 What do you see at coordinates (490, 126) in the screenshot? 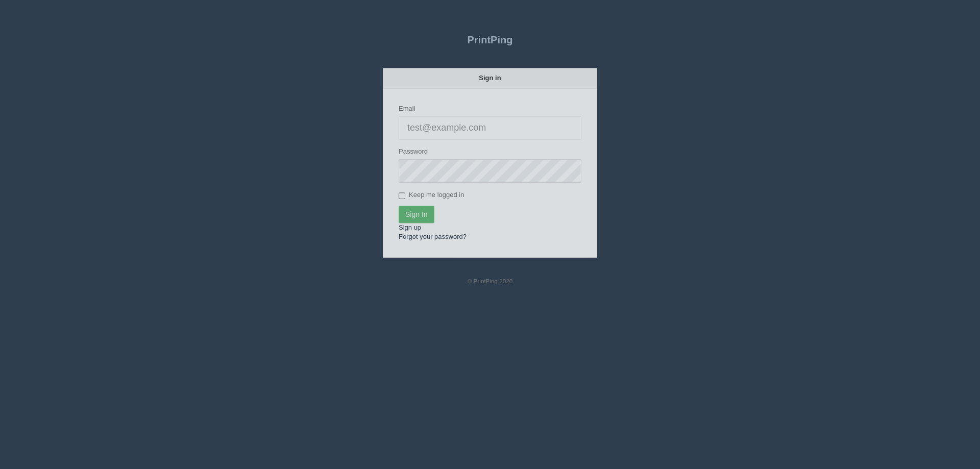
I see `input: test@example.com` at bounding box center [490, 126].